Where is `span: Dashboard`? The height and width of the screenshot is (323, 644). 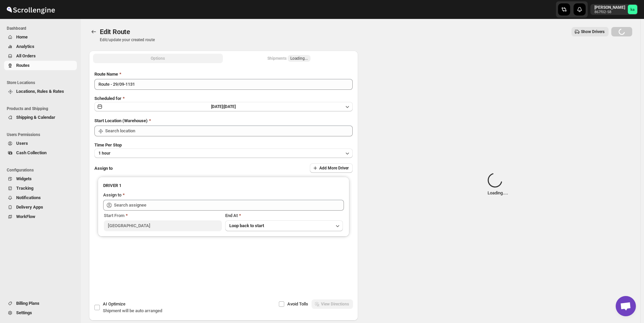 span: Dashboard is located at coordinates (42, 28).